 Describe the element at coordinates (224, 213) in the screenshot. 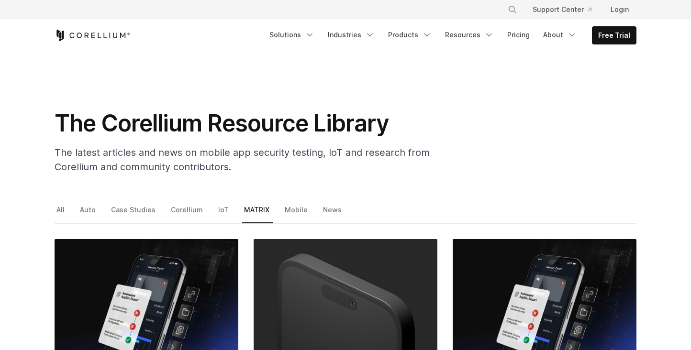

I see `a: IoT` at that location.